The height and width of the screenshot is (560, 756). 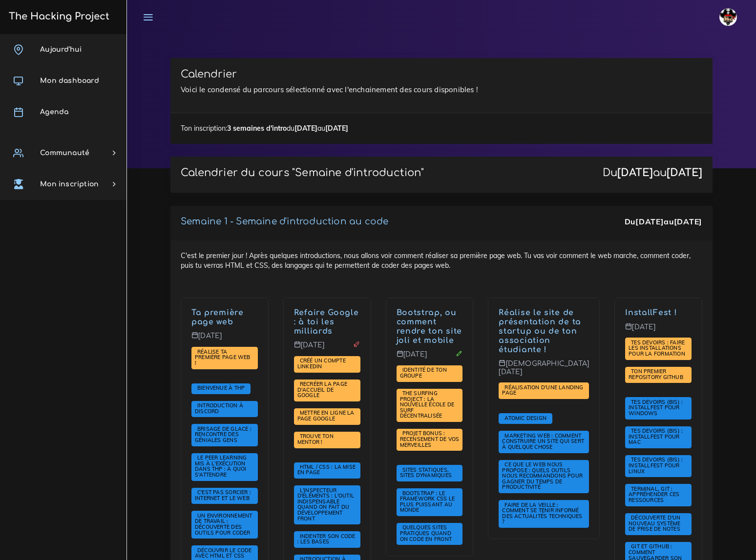 I want to click on span: Nous allons te donner des devoirs pour le weekend : faire en sorte que ton ordinateur soit prêt p..., so click(x=658, y=348).